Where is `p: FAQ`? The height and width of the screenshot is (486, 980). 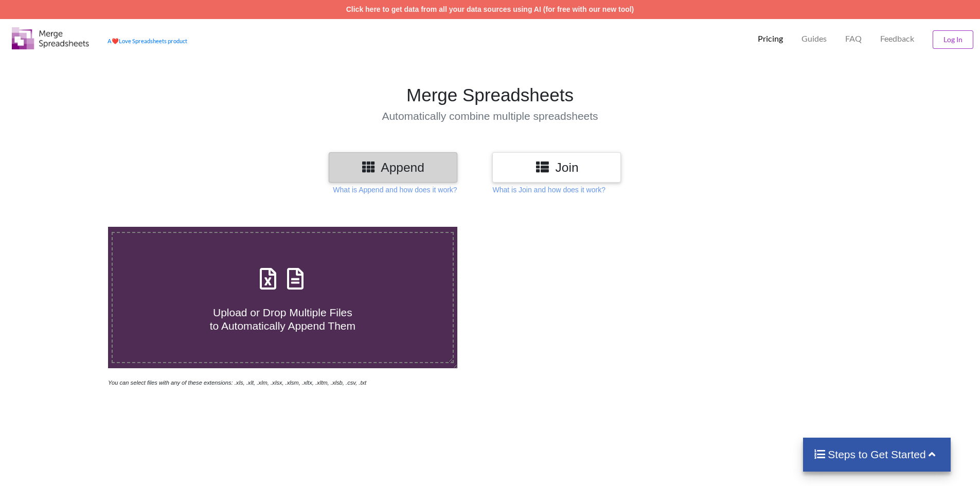
p: FAQ is located at coordinates (854, 39).